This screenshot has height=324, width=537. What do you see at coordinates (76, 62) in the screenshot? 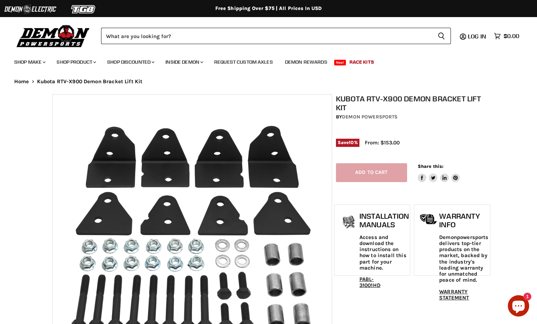
I see `a: Shop Product` at bounding box center [76, 62].